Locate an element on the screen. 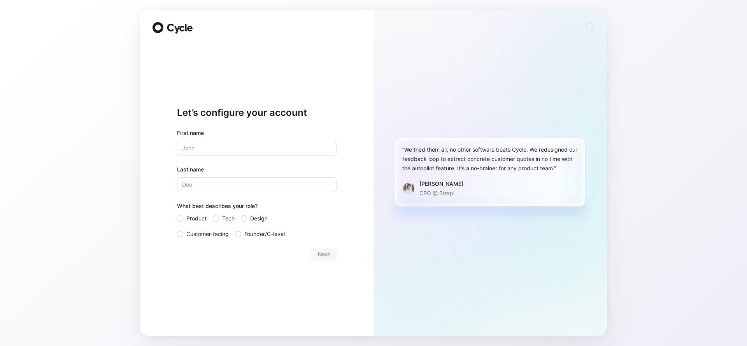 The width and height of the screenshot is (747, 346). div: What best describes your role? is located at coordinates (257, 208).